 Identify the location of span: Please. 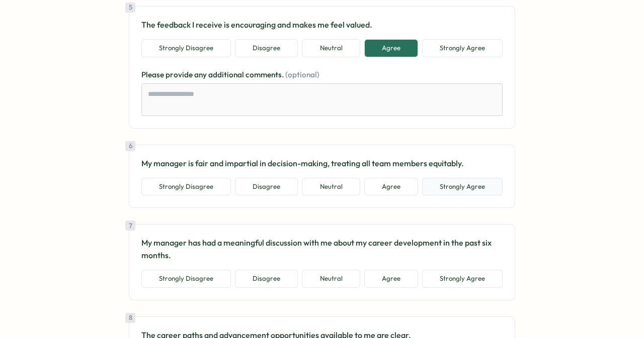
(153, 75).